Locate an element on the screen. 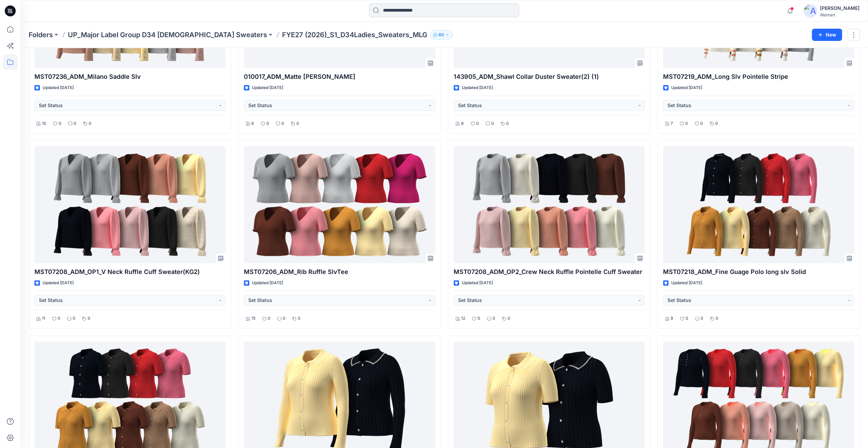 Image resolution: width=868 pixels, height=448 pixels. p: MST07208_ADM_OP1_V Neck Ruffle Cuff Sweater(KG2) is located at coordinates (130, 272).